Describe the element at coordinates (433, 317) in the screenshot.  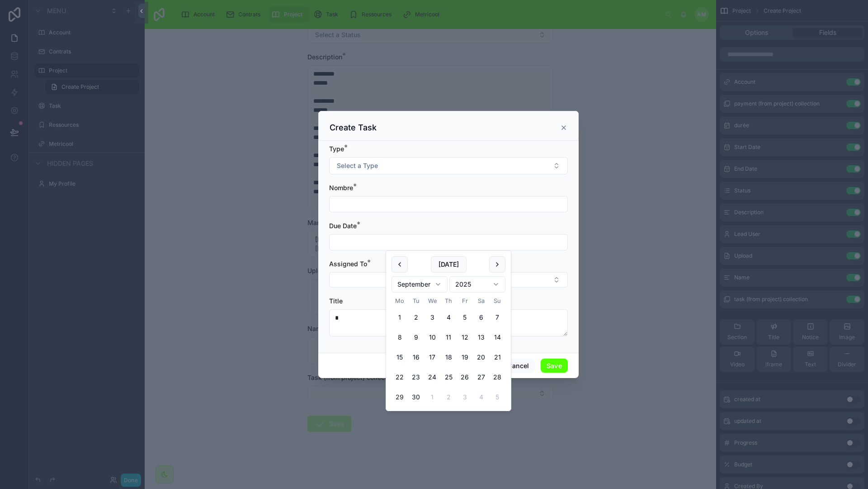
I see `button: Wednesday, 3 September 2025` at that location.